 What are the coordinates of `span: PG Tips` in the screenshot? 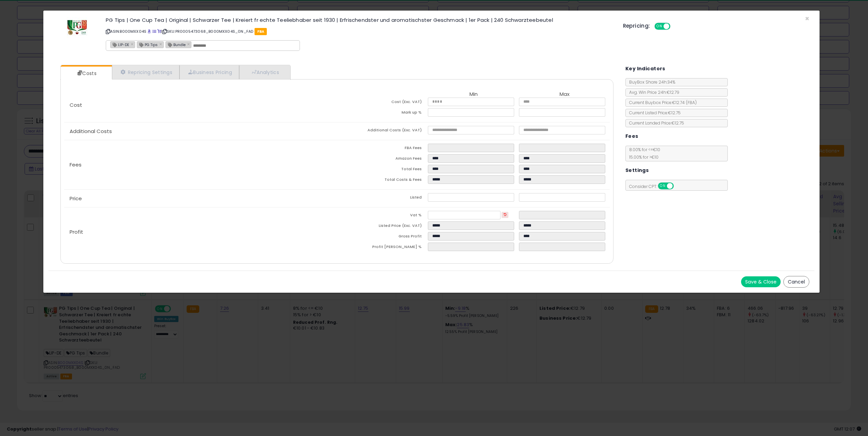 It's located at (148, 44).